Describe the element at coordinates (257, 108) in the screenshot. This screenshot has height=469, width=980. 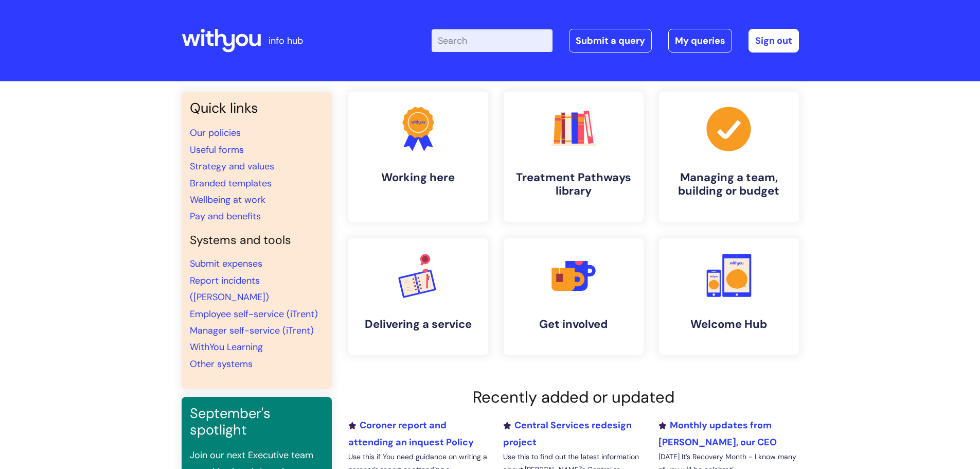
I see `h3: Quick links` at that location.